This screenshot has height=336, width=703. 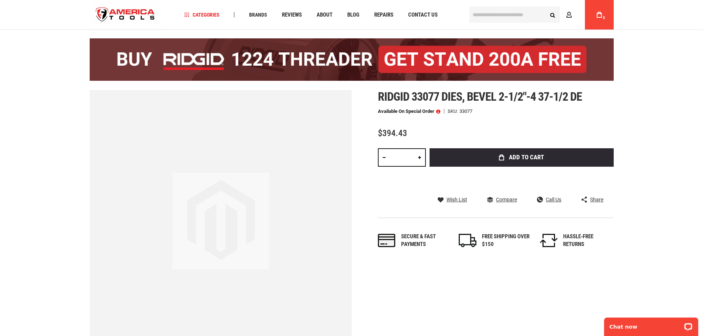 I want to click on span: Call Us, so click(x=554, y=200).